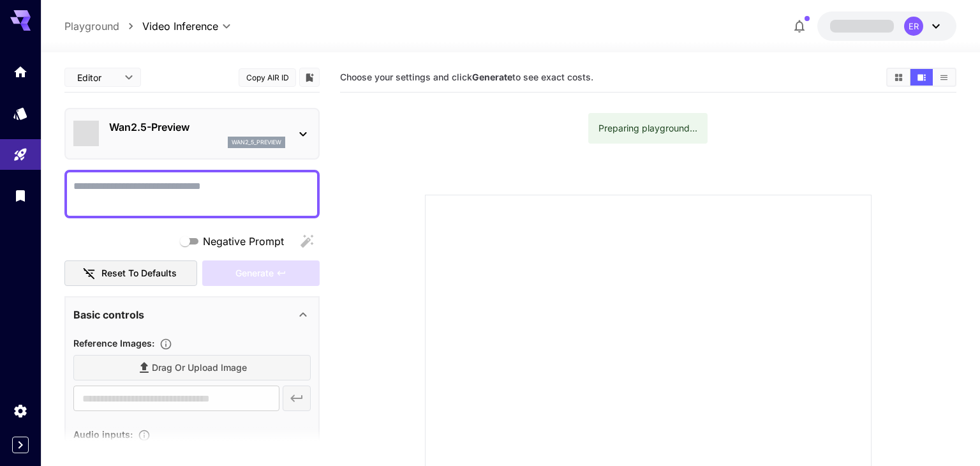 The image size is (980, 466). I want to click on button: Show media in video view, so click(922, 78).